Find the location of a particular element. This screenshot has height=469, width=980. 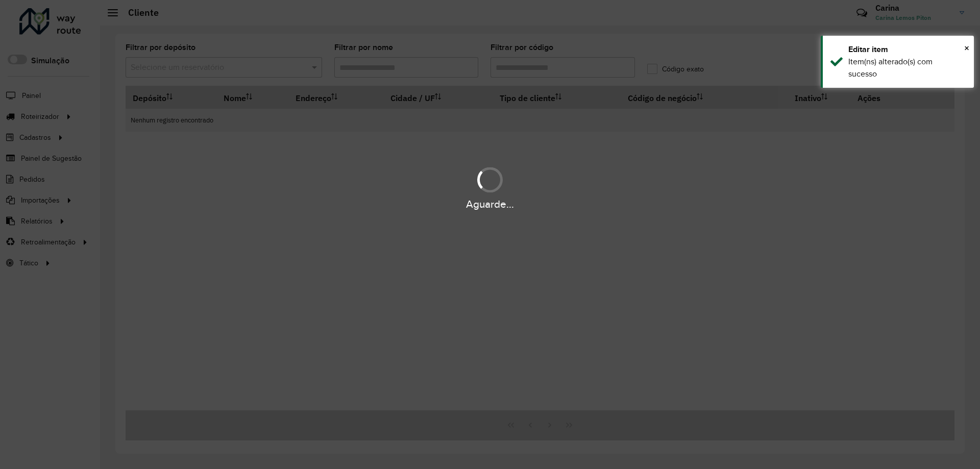

font: Aguarde... is located at coordinates (490, 204).